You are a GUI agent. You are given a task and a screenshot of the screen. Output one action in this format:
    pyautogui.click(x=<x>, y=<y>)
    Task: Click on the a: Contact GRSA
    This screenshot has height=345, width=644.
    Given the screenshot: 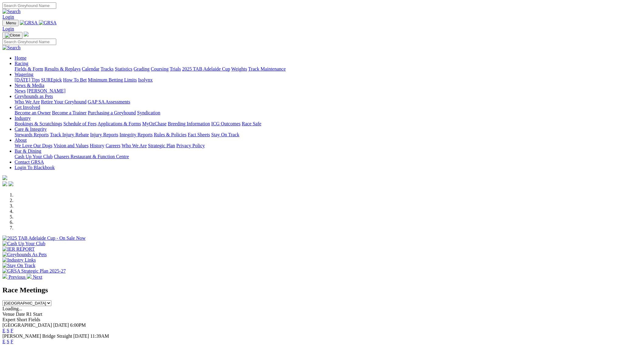 What is the action you would take?
    pyautogui.click(x=29, y=162)
    